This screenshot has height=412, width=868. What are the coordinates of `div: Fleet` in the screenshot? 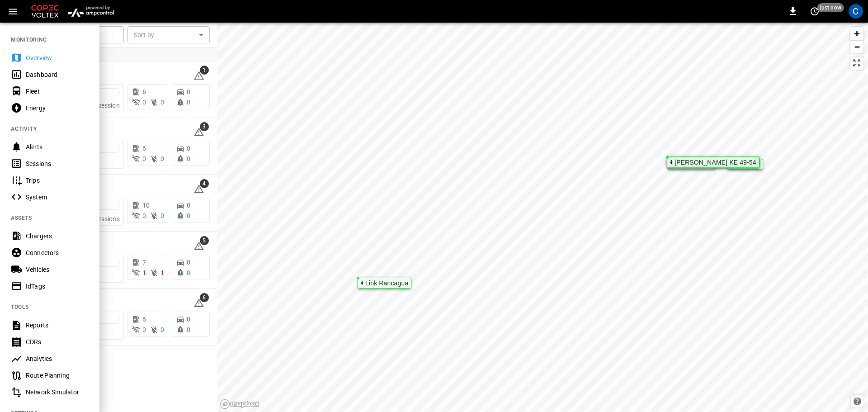 It's located at (57, 91).